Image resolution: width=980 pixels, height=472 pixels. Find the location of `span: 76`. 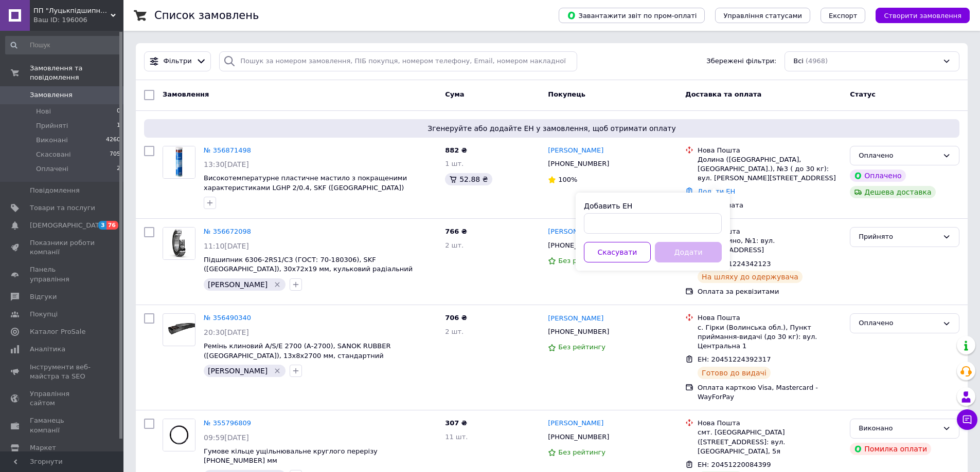

span: 76 is located at coordinates (112, 225).